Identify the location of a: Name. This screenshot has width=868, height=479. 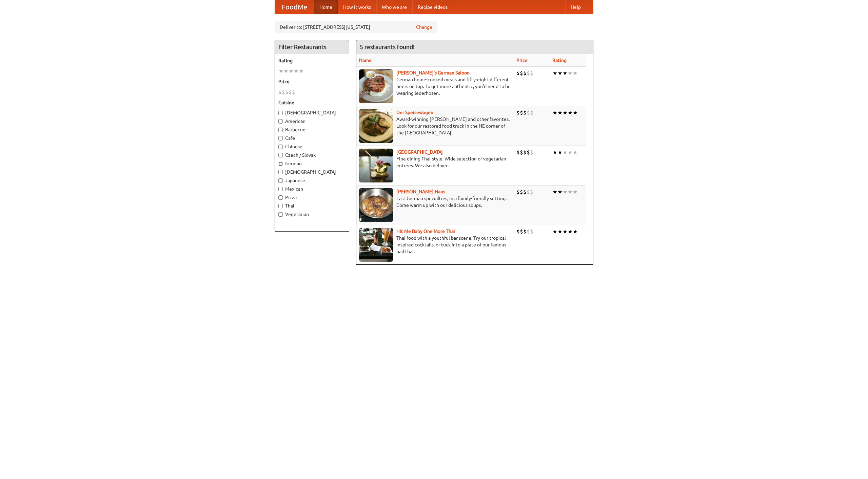
(365, 61).